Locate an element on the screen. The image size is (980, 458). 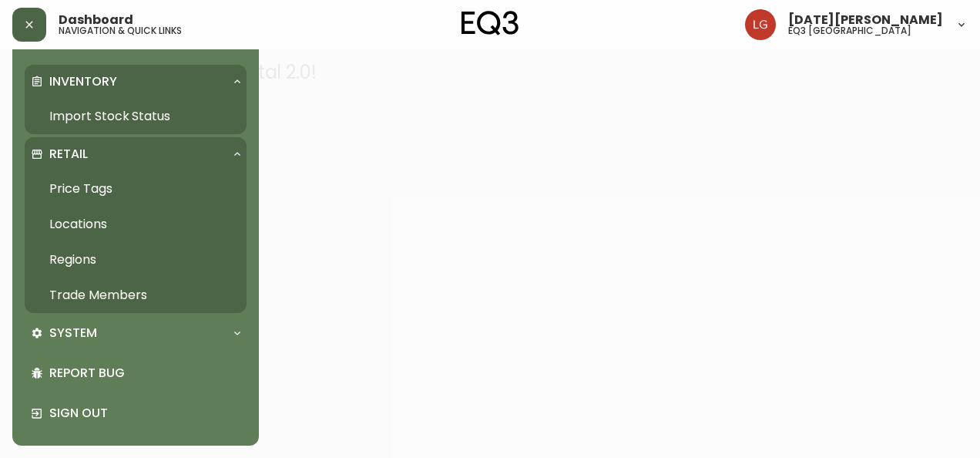
p: System is located at coordinates (73, 333).